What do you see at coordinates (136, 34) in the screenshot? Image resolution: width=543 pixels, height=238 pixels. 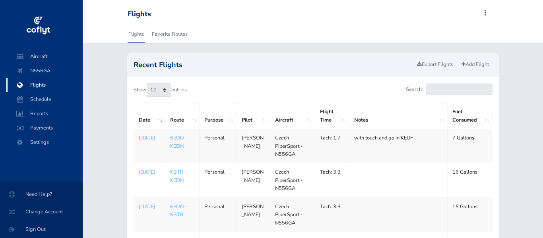 I see `a: Flights` at bounding box center [136, 34].